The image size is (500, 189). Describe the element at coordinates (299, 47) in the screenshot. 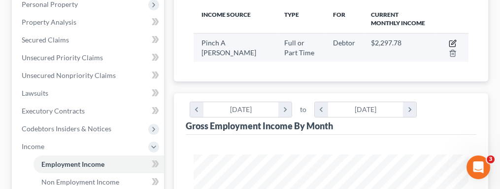

I see `span: Full or Part Time` at that location.